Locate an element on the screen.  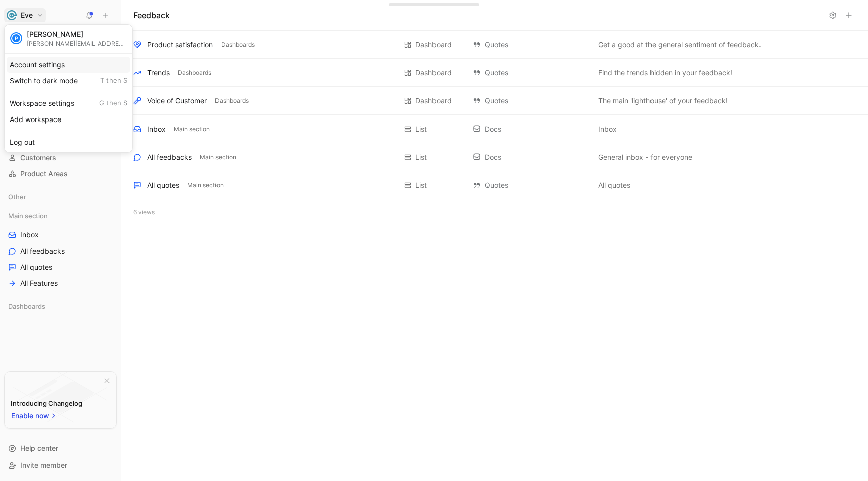
div: Log out is located at coordinates (68, 142).